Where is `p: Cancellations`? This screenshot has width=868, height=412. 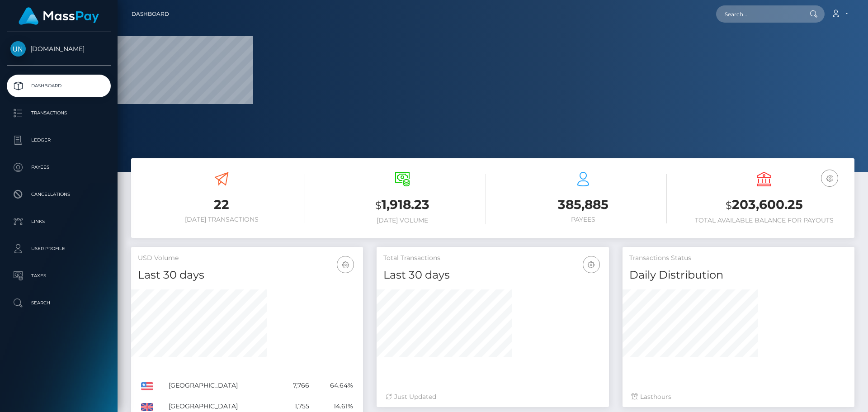
p: Cancellations is located at coordinates (59, 194).